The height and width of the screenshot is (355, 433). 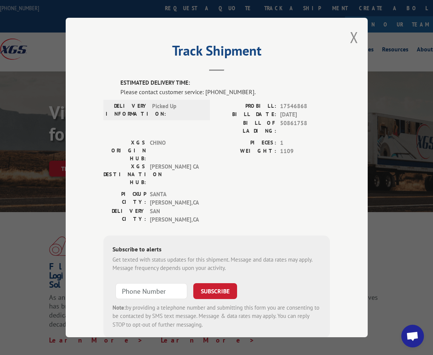 What do you see at coordinates (217, 53) in the screenshot?
I see `h2: Track Shipment` at bounding box center [217, 53].